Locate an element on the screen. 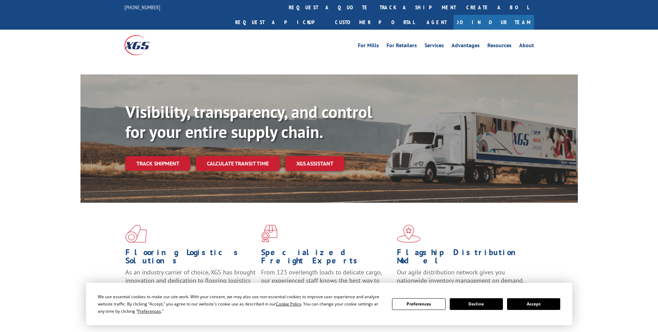  span: Our agile distribution network gives you nationwide inventory management on demand. is located at coordinates (460, 277).